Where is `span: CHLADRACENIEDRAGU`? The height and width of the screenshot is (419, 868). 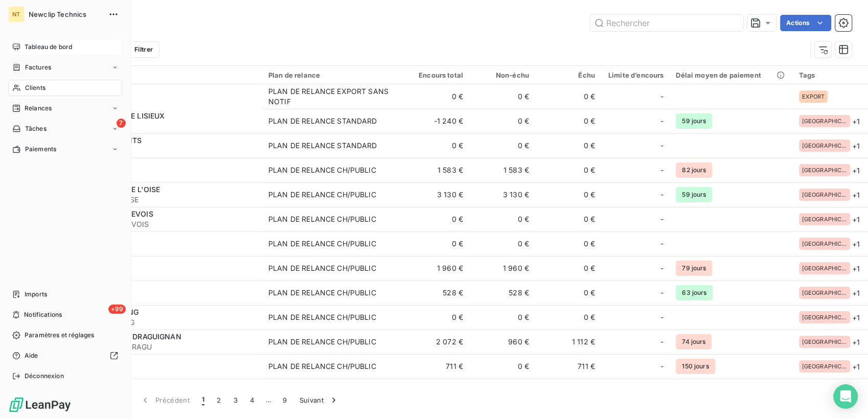 span: CHLADRACENIEDRAGU is located at coordinates (163, 347).